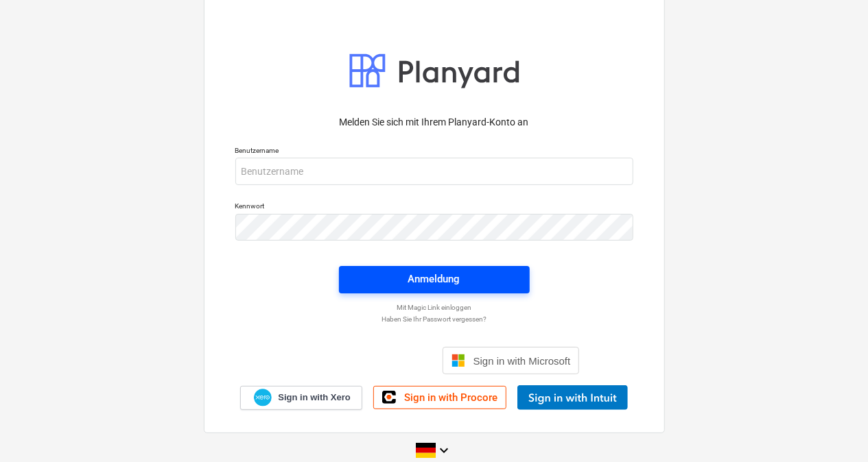  What do you see at coordinates (451, 397) in the screenshot?
I see `span: Sign in with Procore` at bounding box center [451, 397].